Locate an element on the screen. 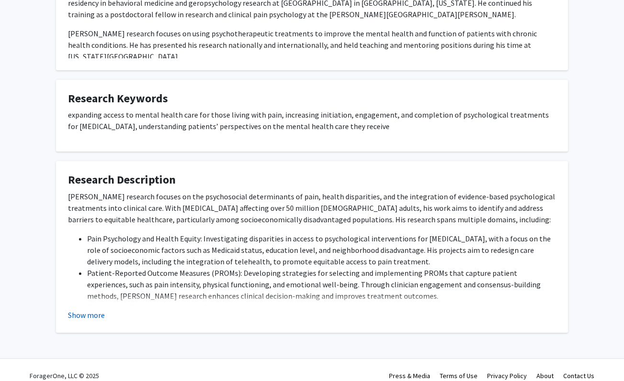 The width and height of the screenshot is (624, 381). li: Stakeholder-Engaged Intervention Development: Using qualitative methods and patient-centered appr... is located at coordinates (322, 319).